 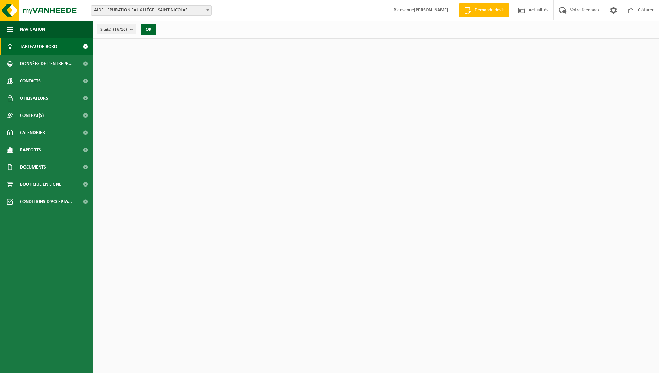 I want to click on count: (16/16), so click(x=120, y=29).